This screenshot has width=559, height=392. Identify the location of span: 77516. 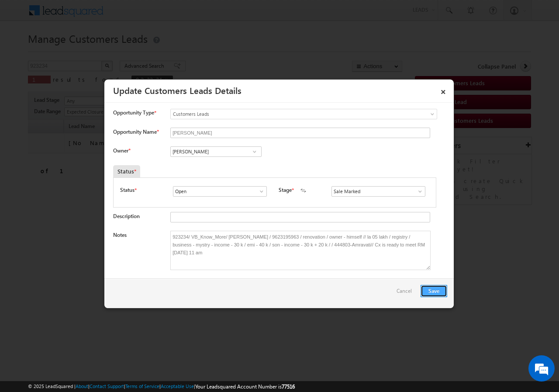
(288, 386).